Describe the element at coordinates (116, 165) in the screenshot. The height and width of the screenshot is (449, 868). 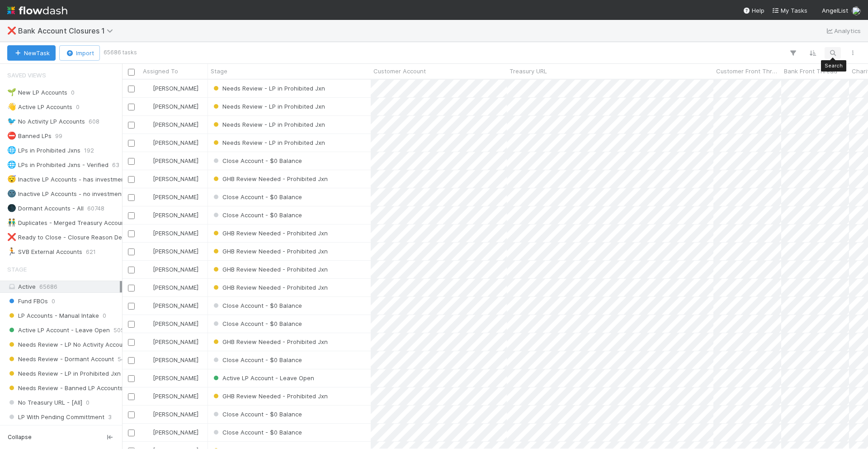
I see `span: 63` at that location.